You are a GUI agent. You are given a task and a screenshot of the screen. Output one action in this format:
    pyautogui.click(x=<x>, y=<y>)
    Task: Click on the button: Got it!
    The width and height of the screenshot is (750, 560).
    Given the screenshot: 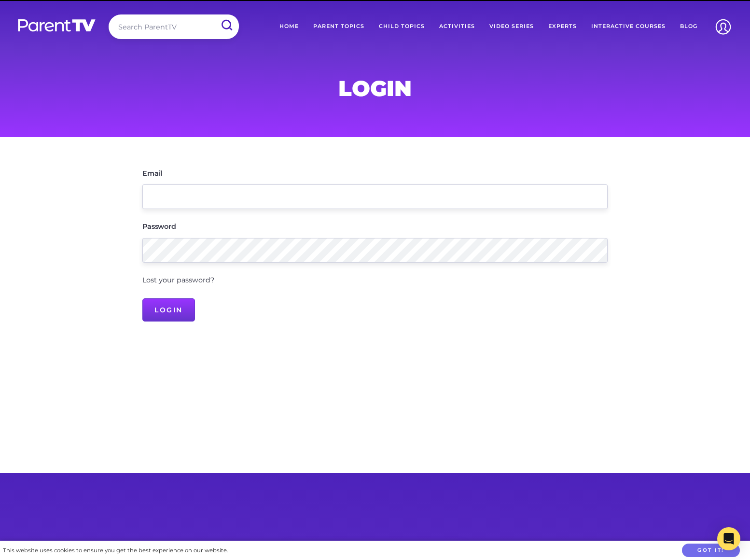 What is the action you would take?
    pyautogui.click(x=711, y=551)
    